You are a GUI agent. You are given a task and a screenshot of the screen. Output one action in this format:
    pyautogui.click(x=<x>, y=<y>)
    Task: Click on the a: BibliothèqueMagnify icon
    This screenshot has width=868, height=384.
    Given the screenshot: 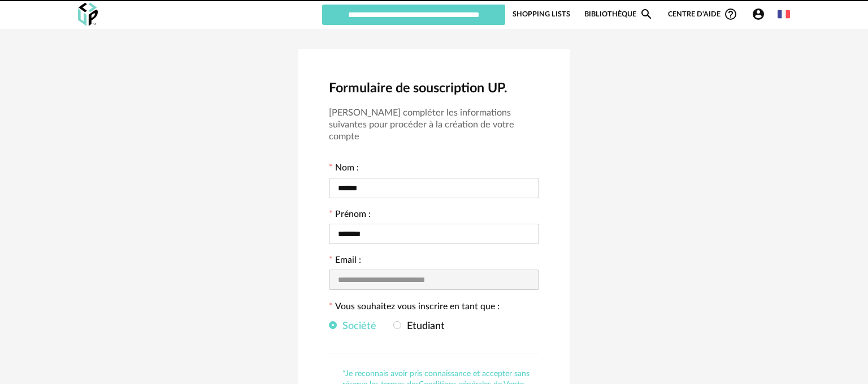 What is the action you would take?
    pyautogui.click(x=619, y=14)
    